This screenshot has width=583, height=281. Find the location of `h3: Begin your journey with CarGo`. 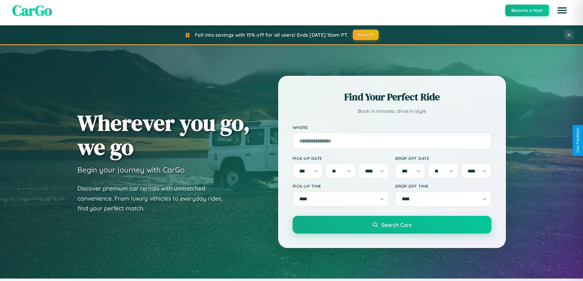

h3: Begin your journey with CarGo is located at coordinates (131, 170).